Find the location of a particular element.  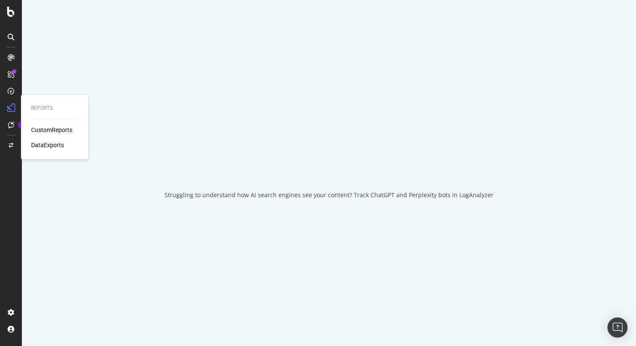

div: animation is located at coordinates (329, 162).